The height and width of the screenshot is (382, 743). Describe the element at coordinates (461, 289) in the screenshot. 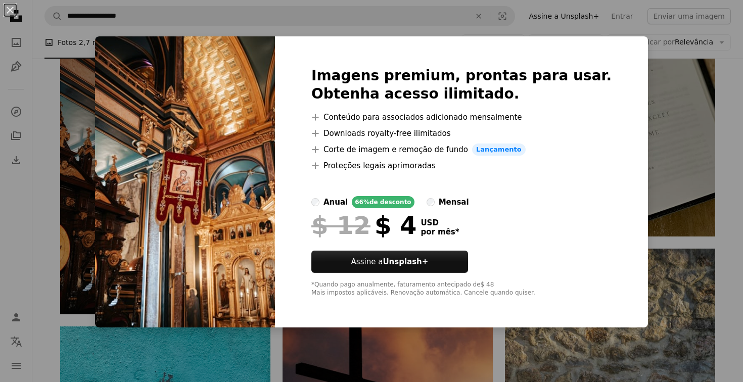

I see `div: *Quando pago anualmente, faturamento antecipado de $ 48 Mais impostos aplicáveis. Renovação autom...` at that location.